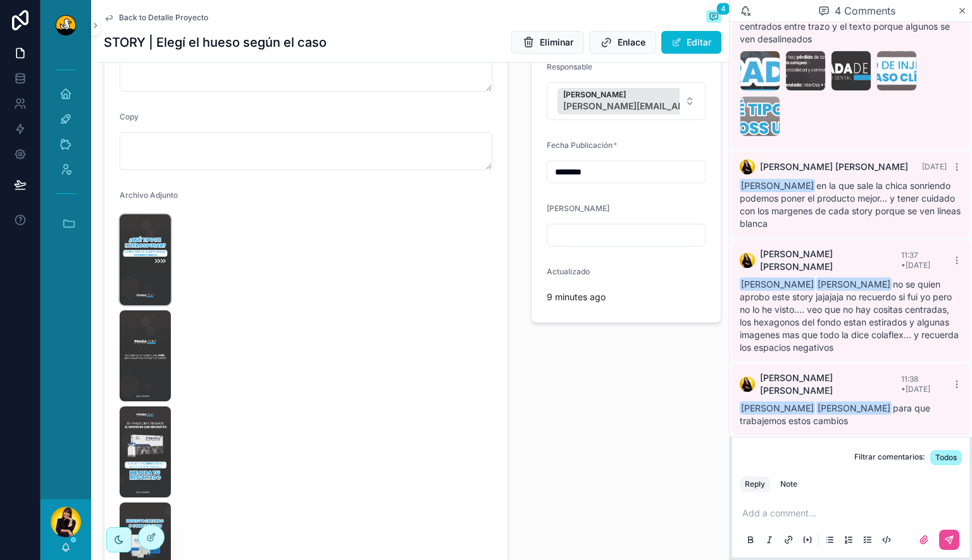 This screenshot has height=560, width=972. What do you see at coordinates (570, 66) in the screenshot?
I see `span: Responsable` at bounding box center [570, 66].